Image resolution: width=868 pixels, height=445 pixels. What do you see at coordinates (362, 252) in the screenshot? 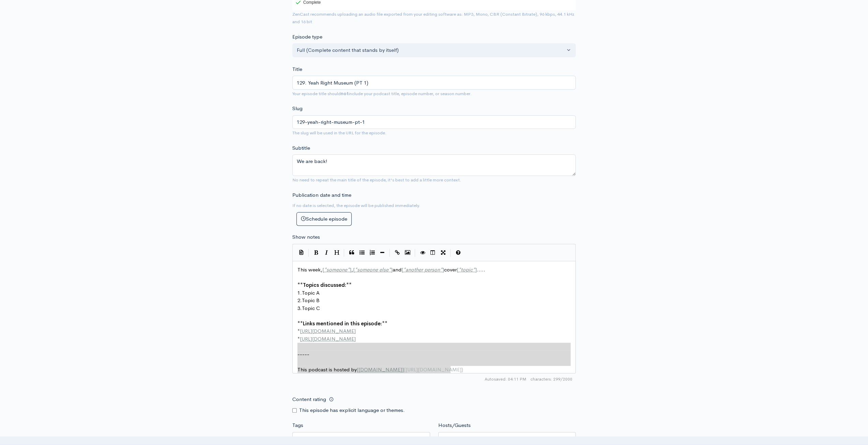
I see `button: Generic List` at bounding box center [362, 252].